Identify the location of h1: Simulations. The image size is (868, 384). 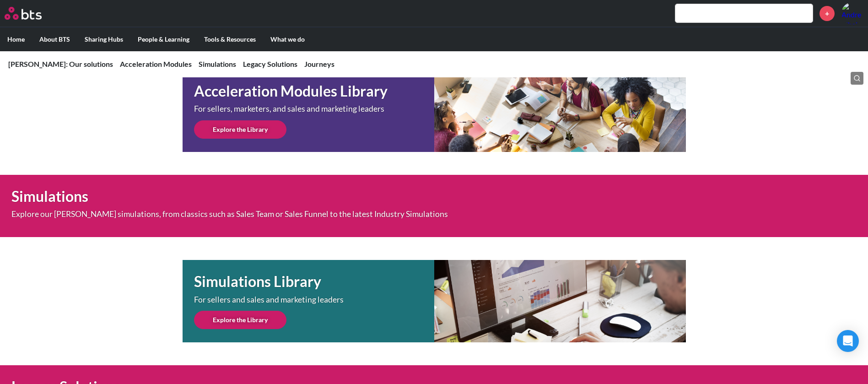
(307, 196).